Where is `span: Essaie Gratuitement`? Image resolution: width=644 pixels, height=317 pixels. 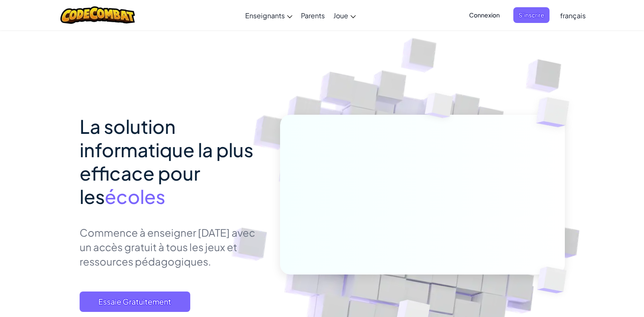 span: Essaie Gratuitement is located at coordinates (135, 302).